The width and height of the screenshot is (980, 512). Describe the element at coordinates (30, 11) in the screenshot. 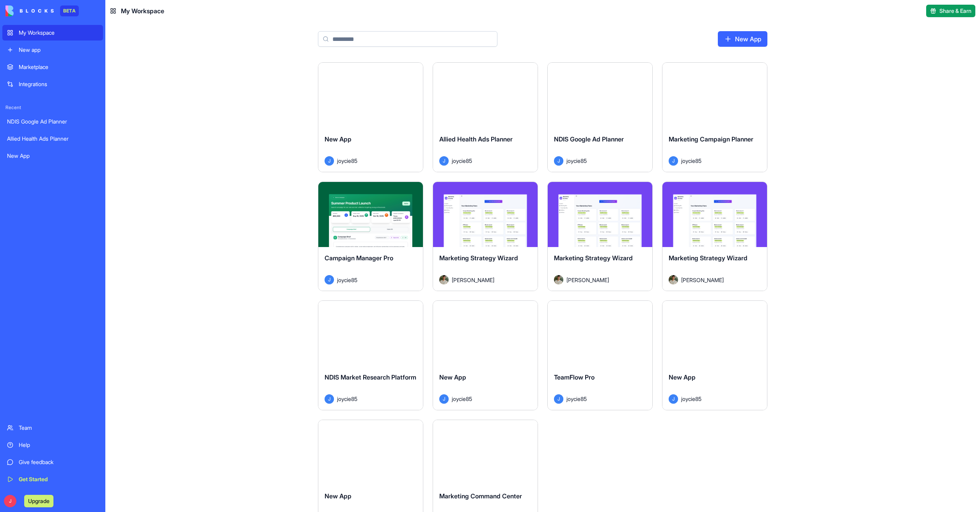

I see `img: logo` at that location.